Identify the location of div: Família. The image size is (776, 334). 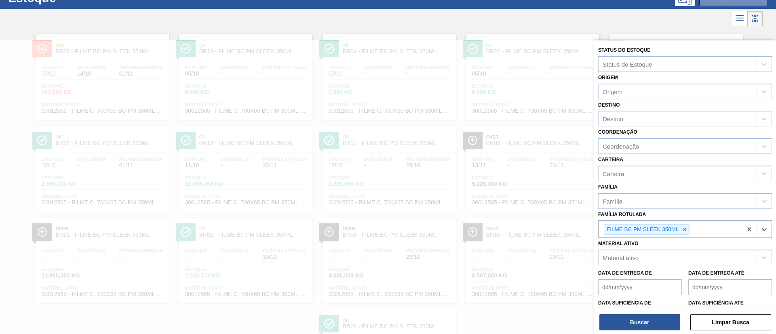
(612, 201).